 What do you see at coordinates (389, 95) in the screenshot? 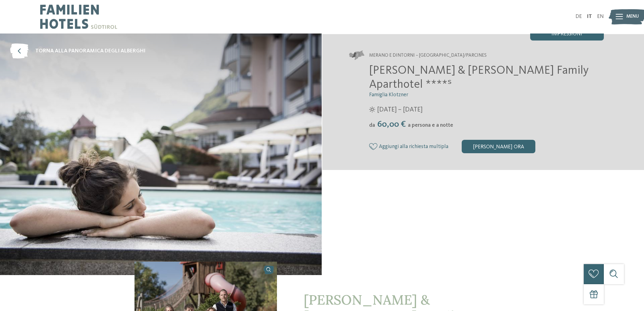
I see `span: Famiglia Klotzner` at bounding box center [389, 95].